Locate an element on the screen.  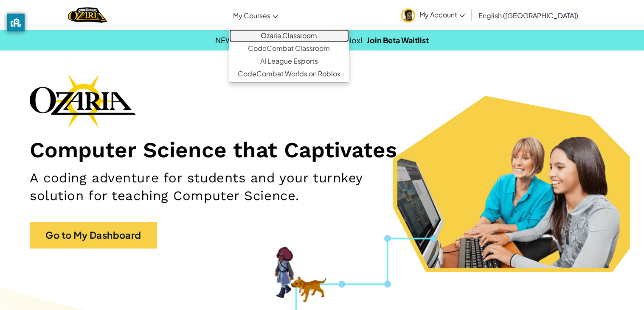
img: Home is located at coordinates (88, 15).